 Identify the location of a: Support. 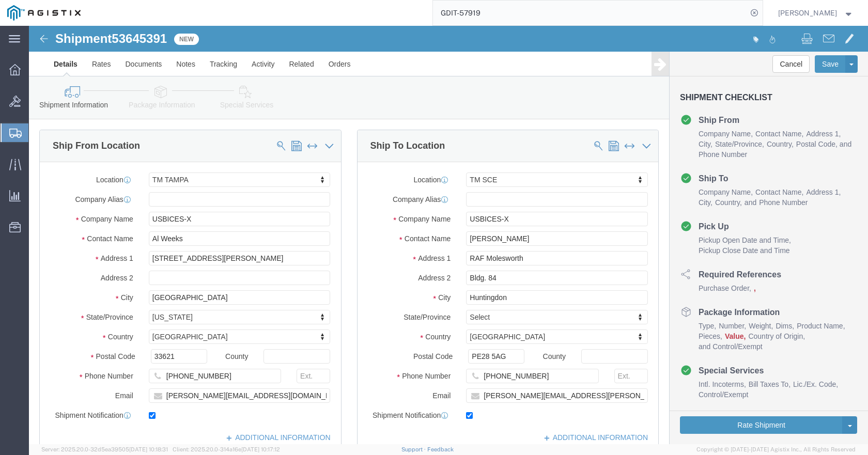
(414, 450).